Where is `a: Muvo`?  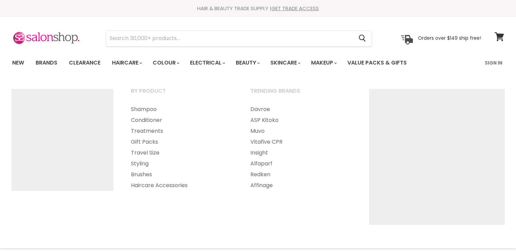 a: Muvo is located at coordinates (301, 131).